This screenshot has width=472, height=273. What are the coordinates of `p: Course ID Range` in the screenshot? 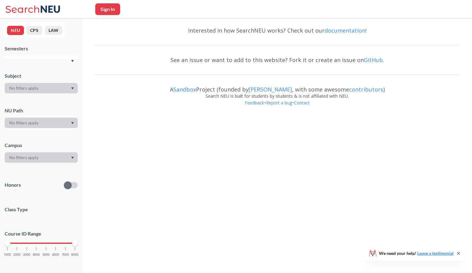 It's located at (41, 234).